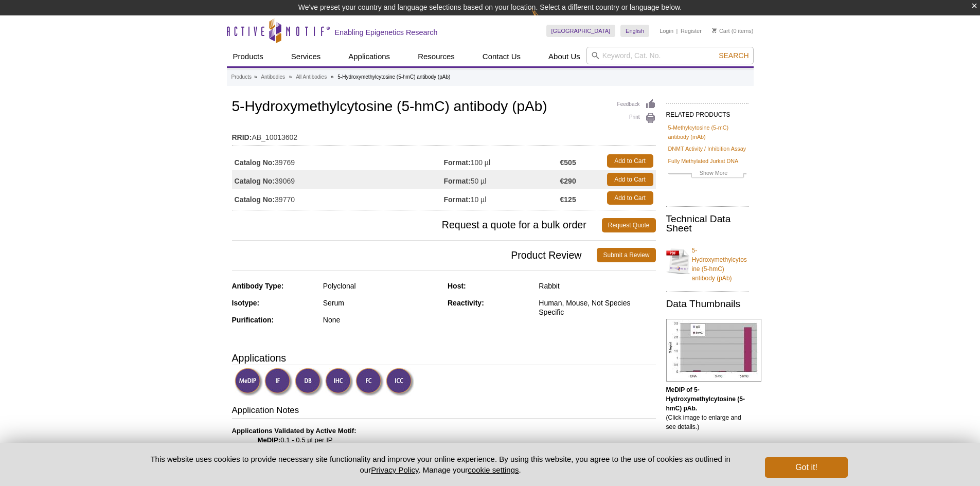  What do you see at coordinates (338, 180) in the screenshot?
I see `td: 39069` at bounding box center [338, 180].